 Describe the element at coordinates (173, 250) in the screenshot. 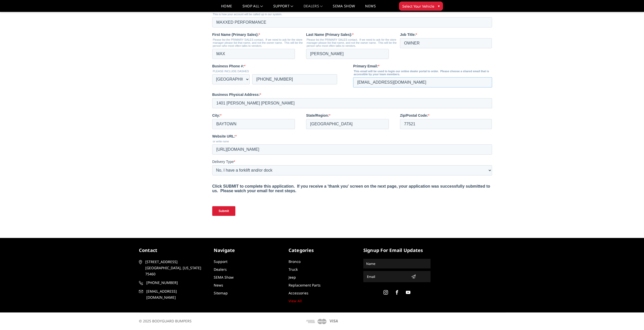

I see `h5: contact` at that location.